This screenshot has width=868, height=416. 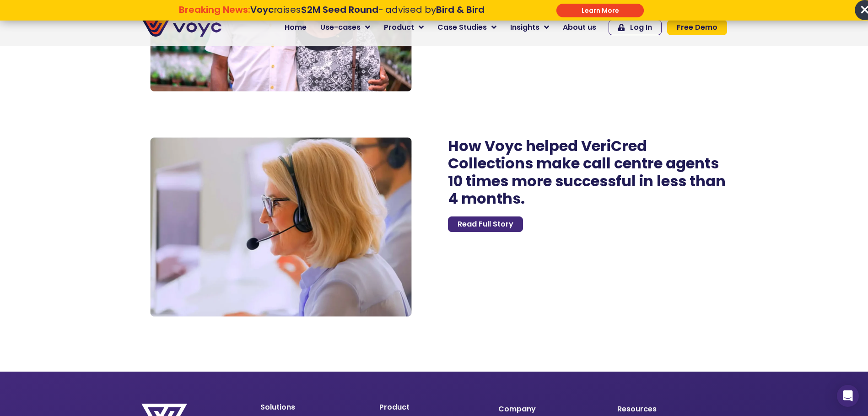 I want to click on a: Solutions, so click(x=278, y=407).